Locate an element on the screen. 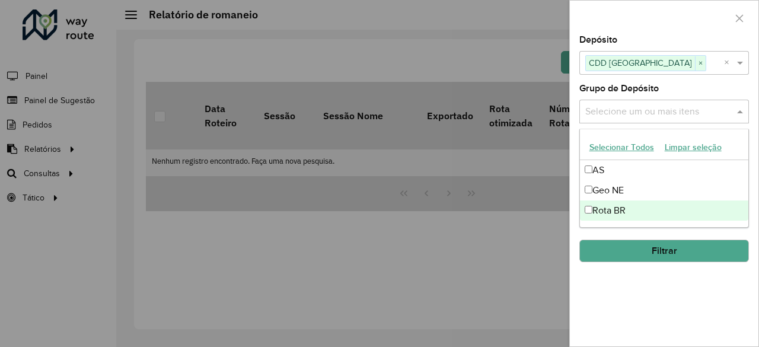 The image size is (759, 347). div: Geo NE is located at coordinates (664, 190).